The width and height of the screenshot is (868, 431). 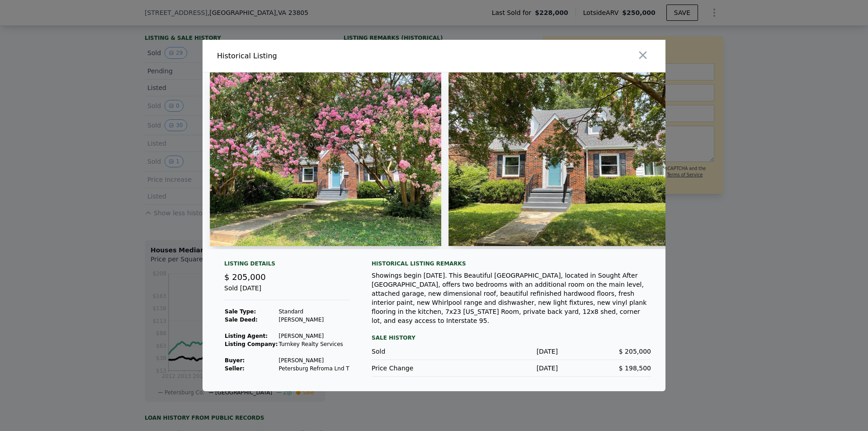 I want to click on strong: Buyer :, so click(x=235, y=361).